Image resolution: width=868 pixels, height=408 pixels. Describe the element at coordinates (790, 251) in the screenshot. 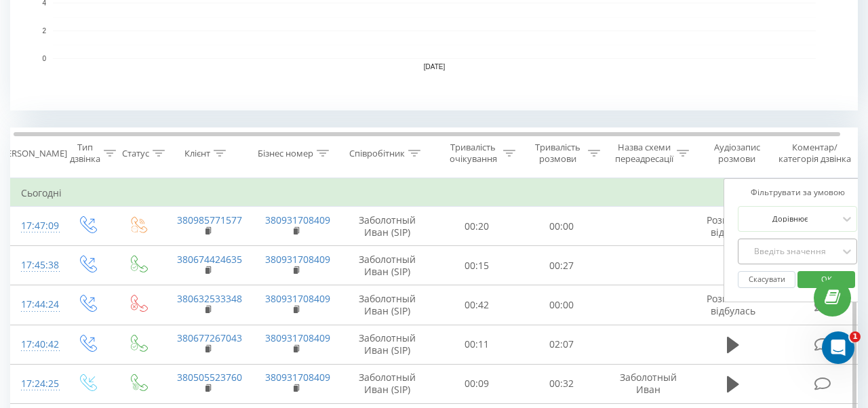

I see `div: Введіть значення` at that location.